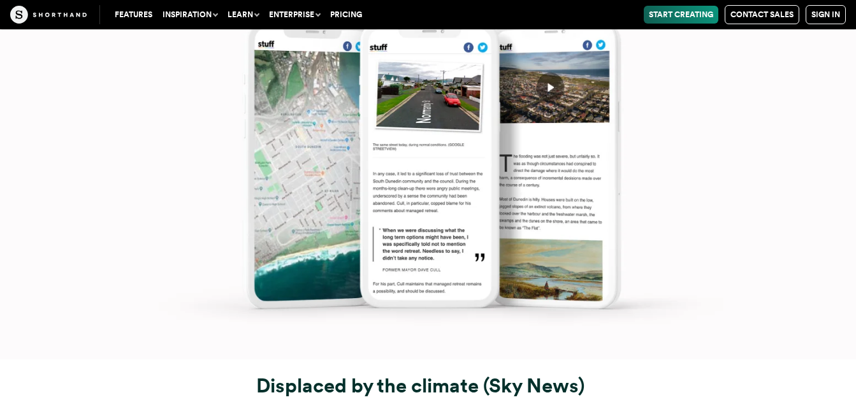 The image size is (856, 409). What do you see at coordinates (294, 15) in the screenshot?
I see `button: Enterprise` at bounding box center [294, 15].